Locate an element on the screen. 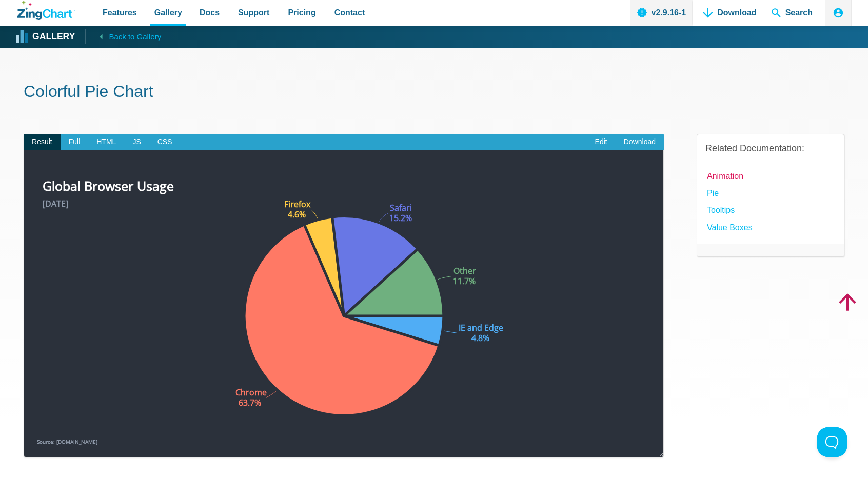 Image resolution: width=868 pixels, height=478 pixels. span: Gallery is located at coordinates (168, 12).